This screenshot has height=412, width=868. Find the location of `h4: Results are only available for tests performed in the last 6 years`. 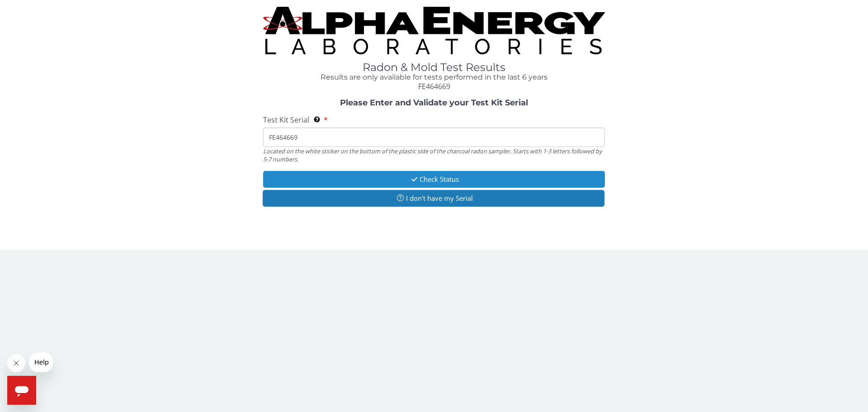

h4: Results are only available for tests performed in the last 6 years is located at coordinates (434, 77).